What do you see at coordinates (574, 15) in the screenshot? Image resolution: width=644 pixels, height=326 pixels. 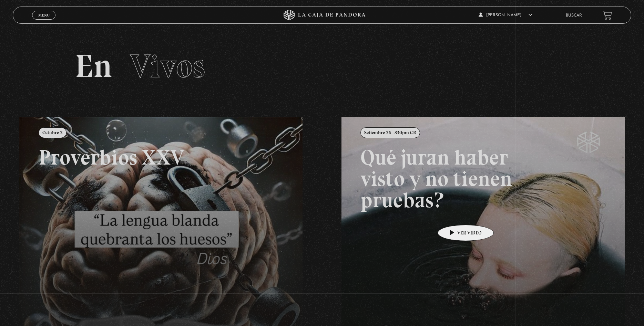 I see `a: Buscar` at bounding box center [574, 15].